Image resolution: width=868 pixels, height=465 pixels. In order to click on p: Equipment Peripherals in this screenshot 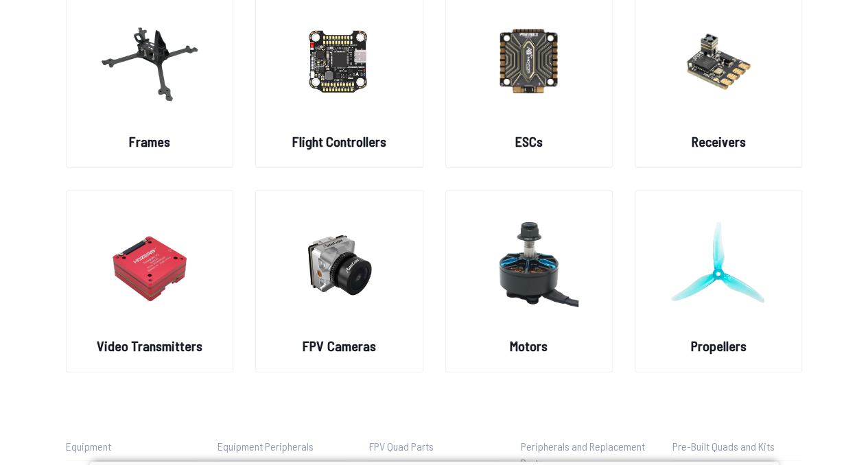, I will do `click(282, 446)`.